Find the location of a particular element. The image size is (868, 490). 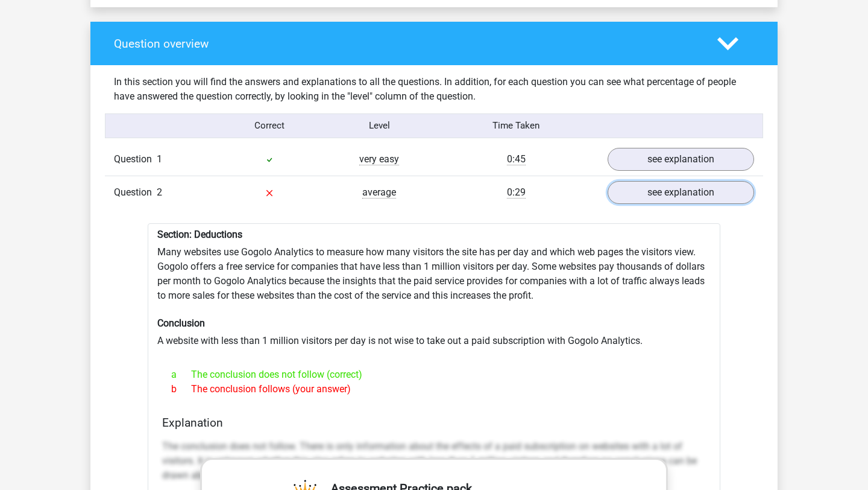

div: Time Taken is located at coordinates (516, 125).